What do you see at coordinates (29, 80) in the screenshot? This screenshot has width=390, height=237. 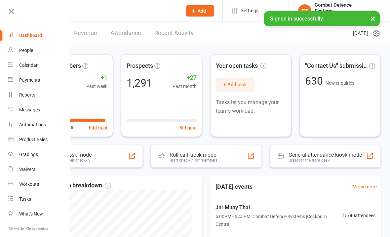 I see `div: Payments` at bounding box center [29, 80].